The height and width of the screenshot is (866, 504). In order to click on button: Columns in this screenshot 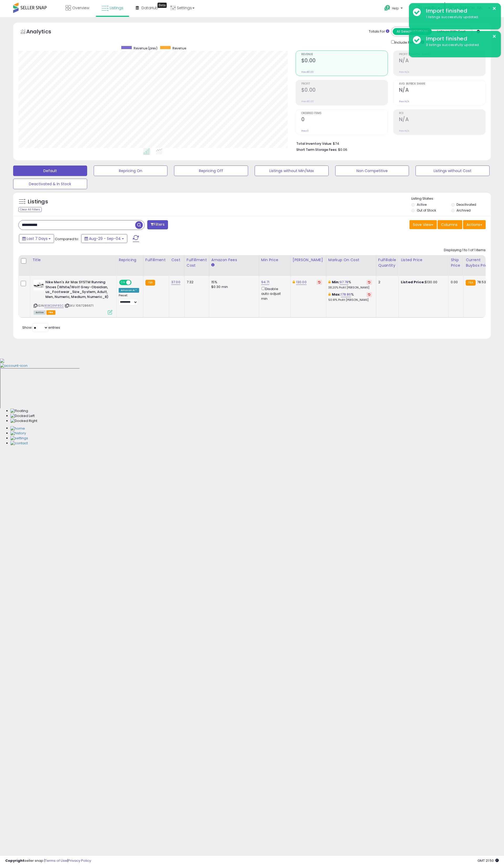, I will do `click(450, 224)`.